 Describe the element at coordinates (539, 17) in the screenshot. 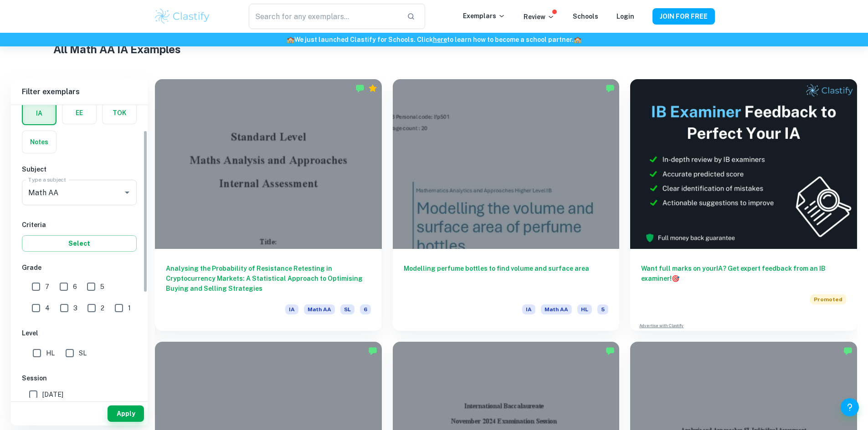

I see `p: Review` at that location.